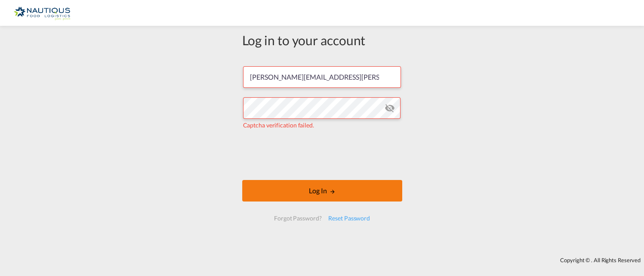 This screenshot has height=276, width=644. What do you see at coordinates (322, 191) in the screenshot?
I see `button: LOGIN` at bounding box center [322, 191].